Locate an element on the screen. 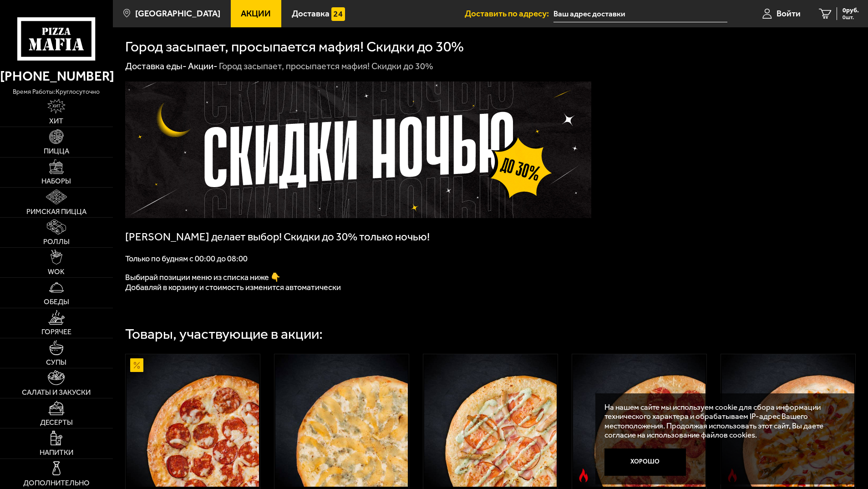 This screenshot has width=868, height=489. div: Товары, участвующие в акции: is located at coordinates (224, 334).